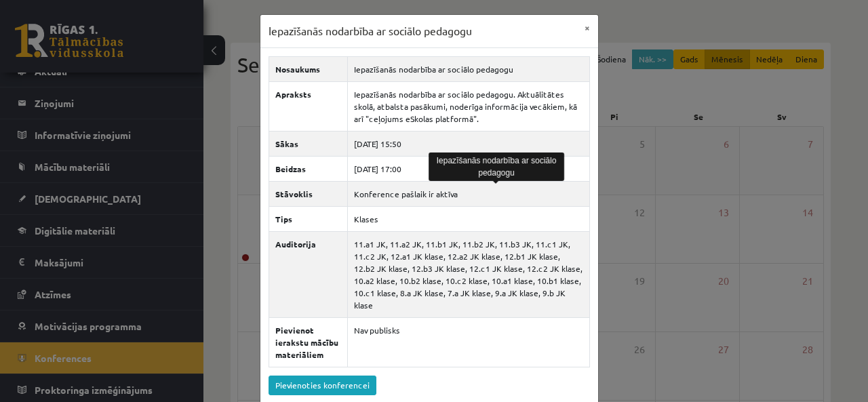  I want to click on td: Klases, so click(468, 218).